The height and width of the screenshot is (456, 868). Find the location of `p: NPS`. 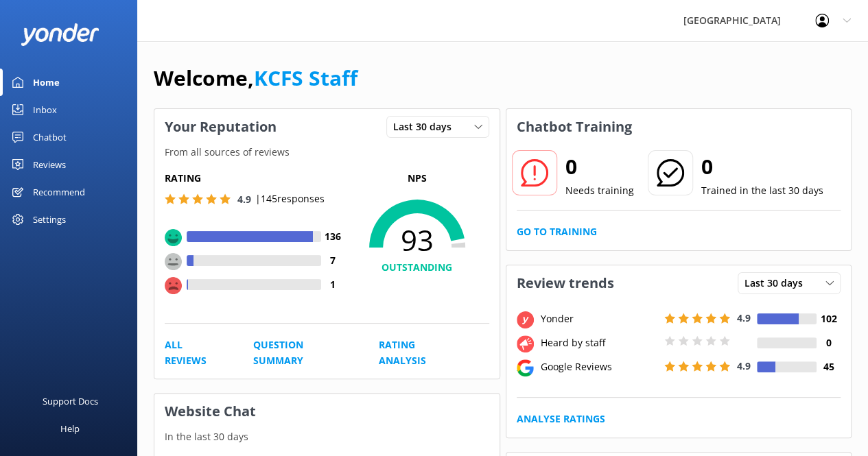

p: NPS is located at coordinates (417, 178).